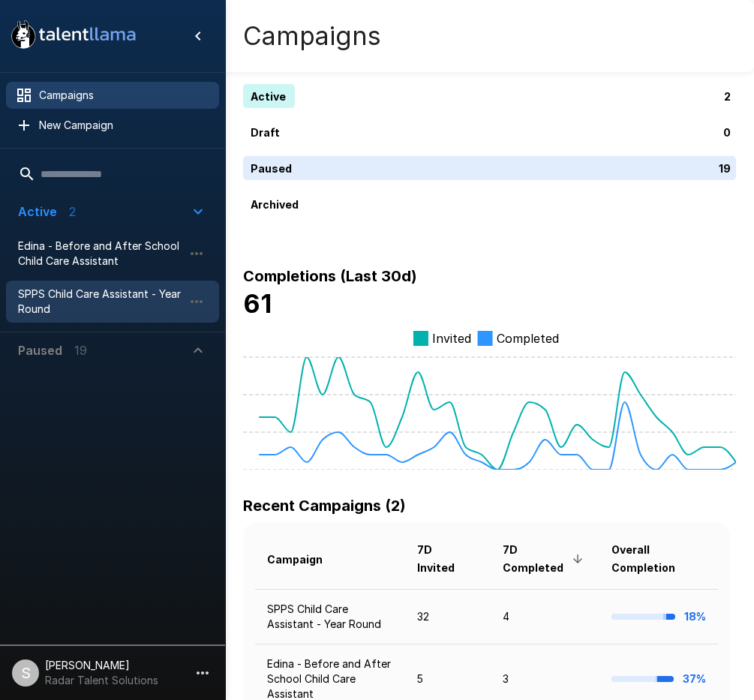  What do you see at coordinates (304, 559) in the screenshot?
I see `span: Campaign` at bounding box center [304, 559].